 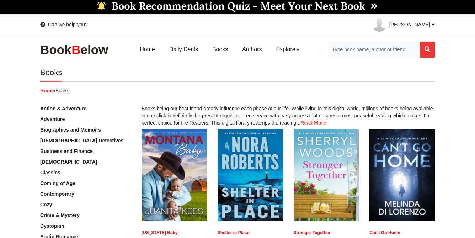 I want to click on a: Action & Adventure, so click(x=63, y=108).